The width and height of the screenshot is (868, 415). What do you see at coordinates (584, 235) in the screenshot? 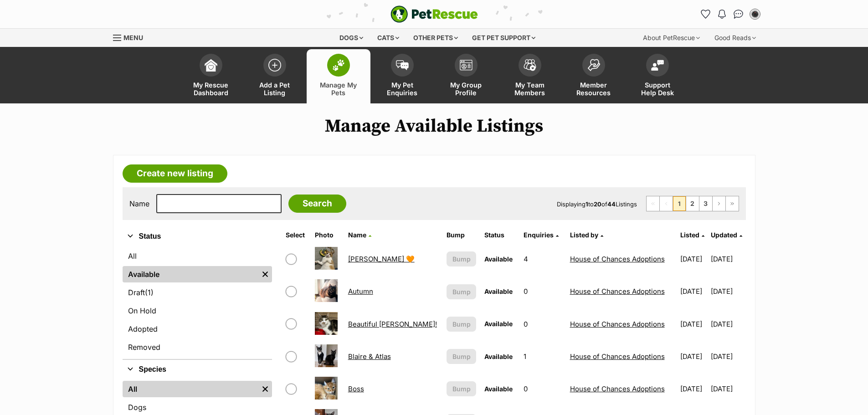
I see `span: Listed by` at bounding box center [584, 235].